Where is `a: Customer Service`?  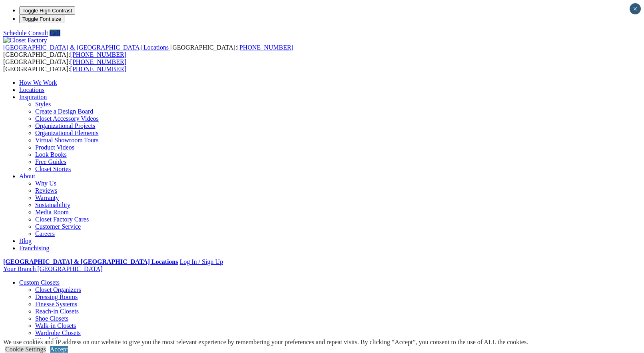
a: Customer Service is located at coordinates (58, 226).